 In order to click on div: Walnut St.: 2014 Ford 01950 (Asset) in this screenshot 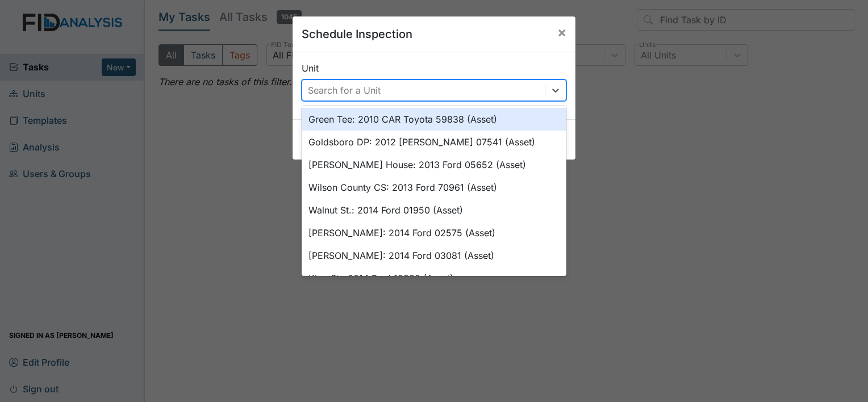, I will do `click(434, 210)`.